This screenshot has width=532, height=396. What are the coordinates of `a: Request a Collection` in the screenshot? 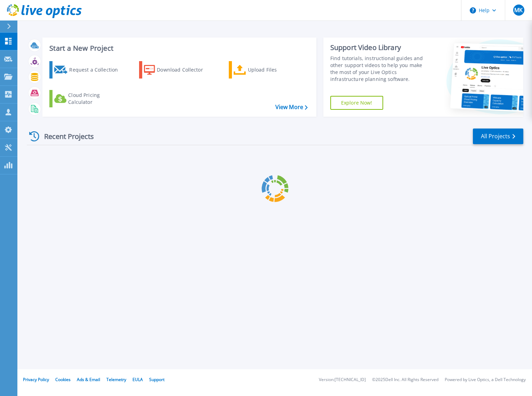 It's located at (88, 70).